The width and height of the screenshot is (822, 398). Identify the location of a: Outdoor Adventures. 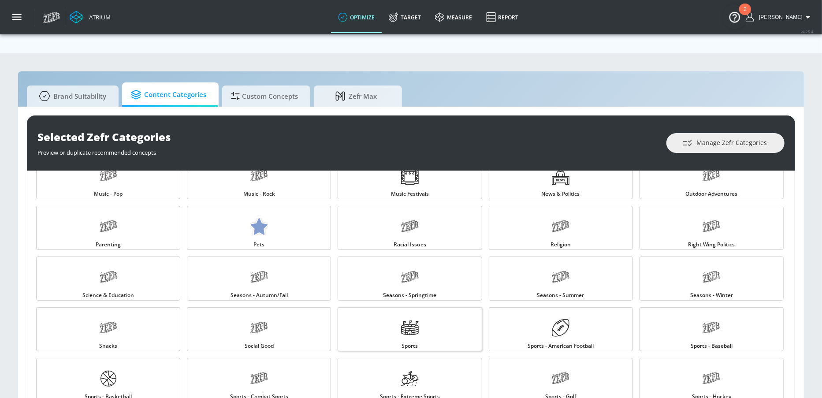
(711, 177).